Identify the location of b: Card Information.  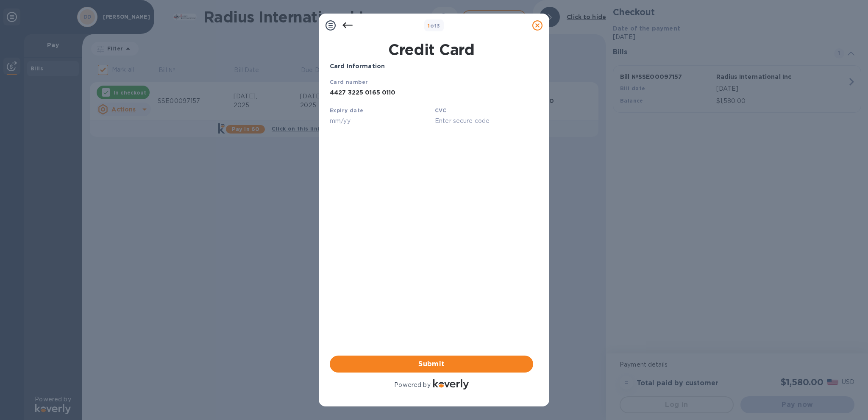
(357, 66).